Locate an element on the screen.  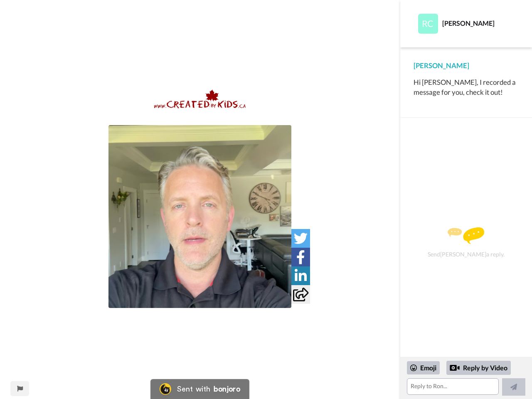
img: Bonjoro Logo is located at coordinates (165, 389).